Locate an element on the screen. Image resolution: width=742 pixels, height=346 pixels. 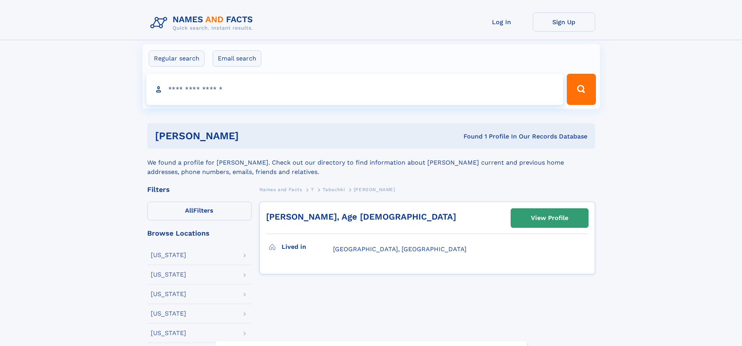
div: Found 1 Profile In Our Records Database is located at coordinates (469, 136).